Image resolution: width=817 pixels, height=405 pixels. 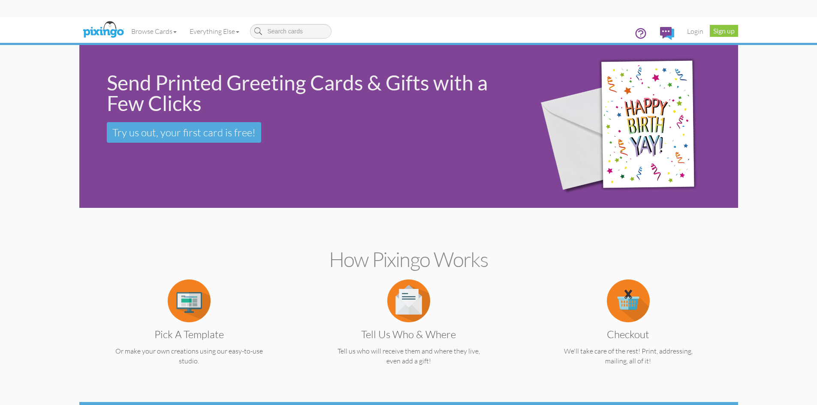 I want to click on p: Tell us who will receive them and where they live, even add a gift!, so click(x=409, y=357).